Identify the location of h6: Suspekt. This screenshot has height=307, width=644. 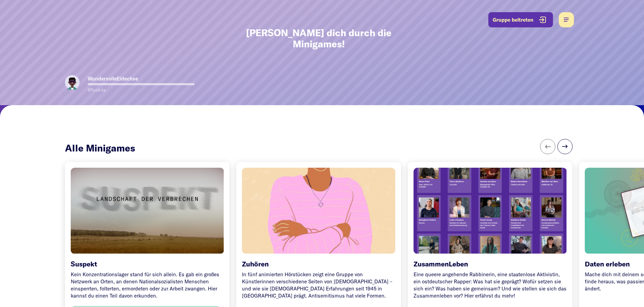
(147, 266).